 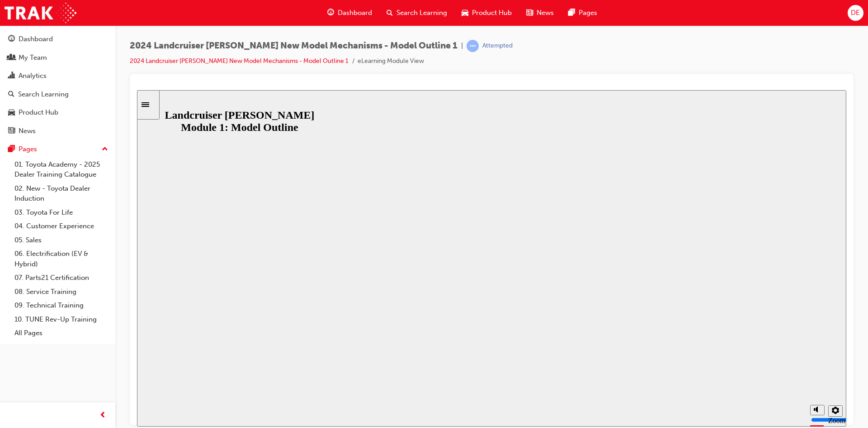 I want to click on button: Settings, so click(x=699, y=321).